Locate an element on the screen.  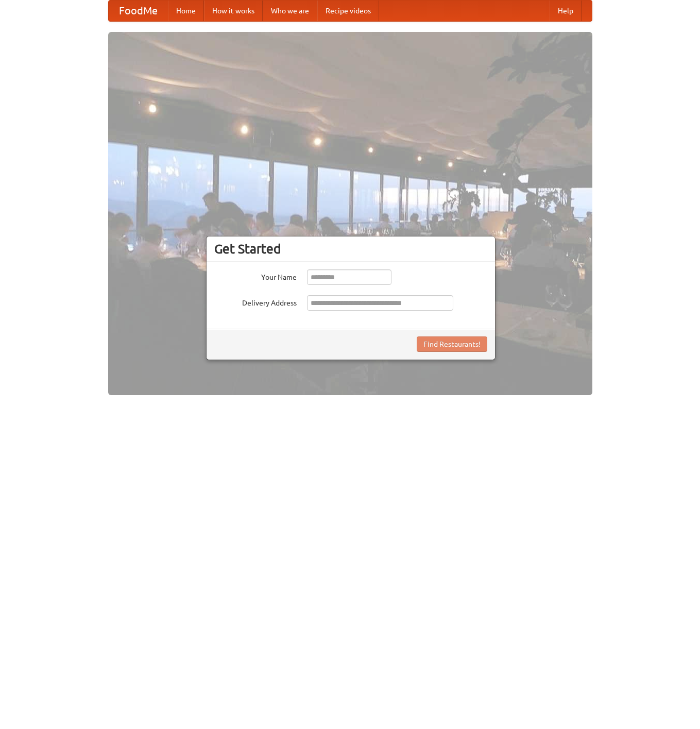
a: Help is located at coordinates (565, 11).